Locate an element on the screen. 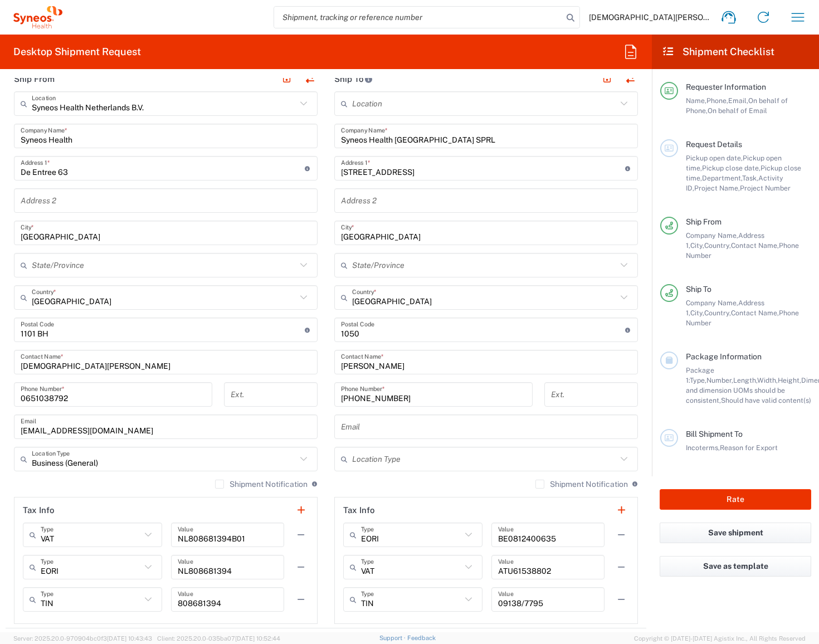  span: Should have valid content(s) is located at coordinates (766, 400).